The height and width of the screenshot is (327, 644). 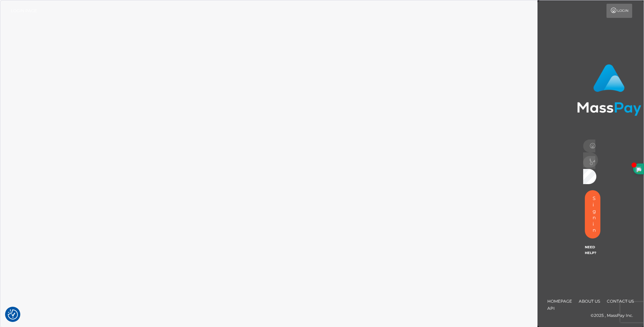 What do you see at coordinates (13, 314) in the screenshot?
I see `button: Consent Preferences` at bounding box center [13, 314].